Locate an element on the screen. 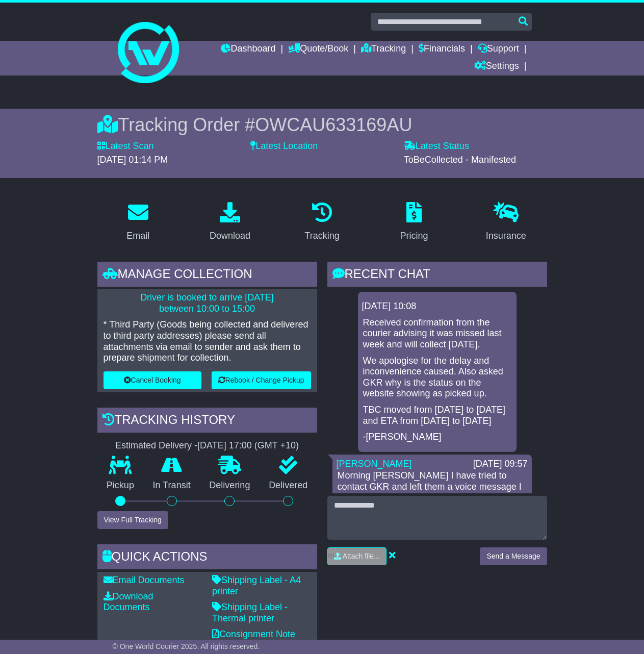  span: OWCAU633169AU is located at coordinates (333, 124).